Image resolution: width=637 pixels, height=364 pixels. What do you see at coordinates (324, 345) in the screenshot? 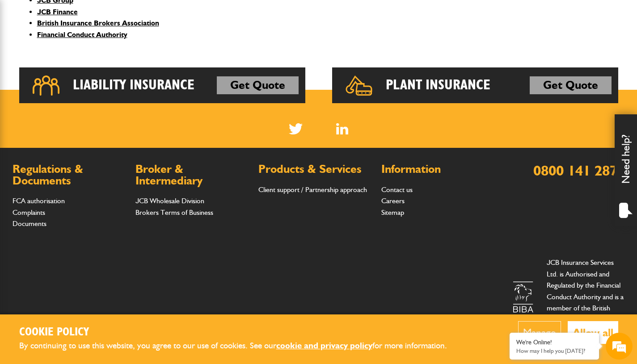
I see `a: cookie and privacy policy` at bounding box center [324, 345].